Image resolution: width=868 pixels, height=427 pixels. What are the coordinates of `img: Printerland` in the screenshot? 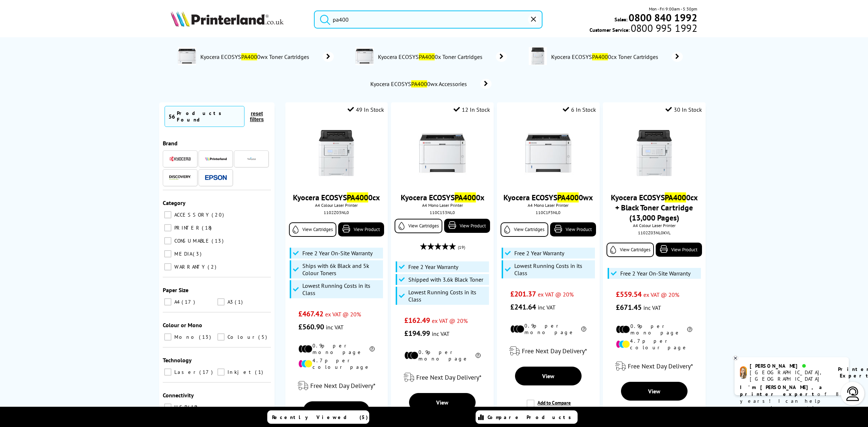 It's located at (216, 159).